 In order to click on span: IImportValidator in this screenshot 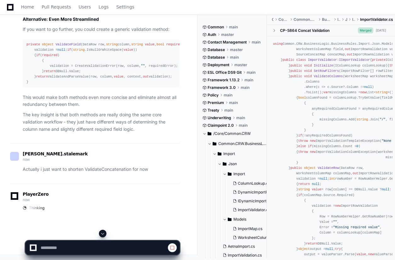, I will do `click(354, 60)`.